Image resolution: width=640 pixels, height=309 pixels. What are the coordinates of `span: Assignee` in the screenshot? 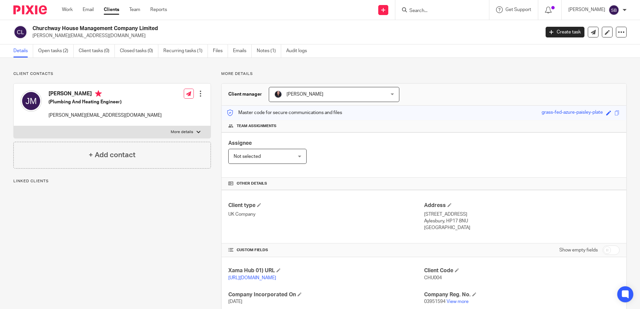 It's located at (240, 143).